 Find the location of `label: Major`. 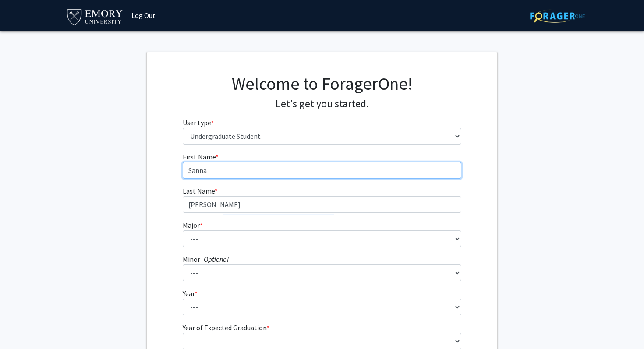

label: Major is located at coordinates (192, 225).